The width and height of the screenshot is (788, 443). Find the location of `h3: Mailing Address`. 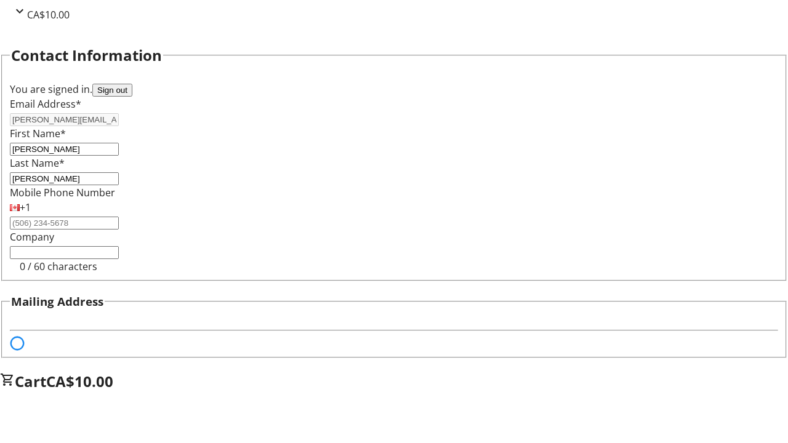

h3: Mailing Address is located at coordinates (57, 302).